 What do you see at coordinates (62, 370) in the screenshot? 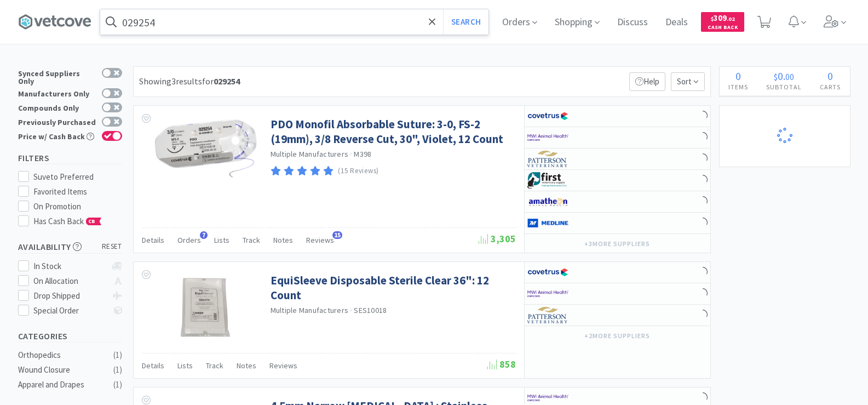
I see `div: Wound Closure` at bounding box center [62, 370].